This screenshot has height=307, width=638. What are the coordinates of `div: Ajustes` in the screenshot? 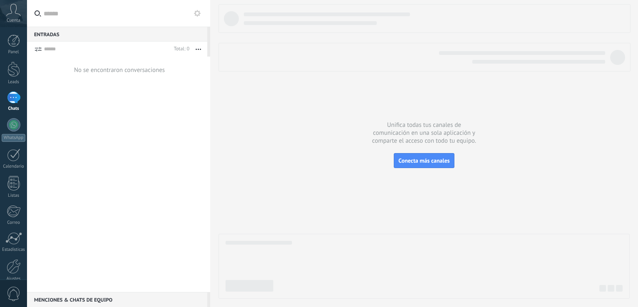 It's located at (14, 278).